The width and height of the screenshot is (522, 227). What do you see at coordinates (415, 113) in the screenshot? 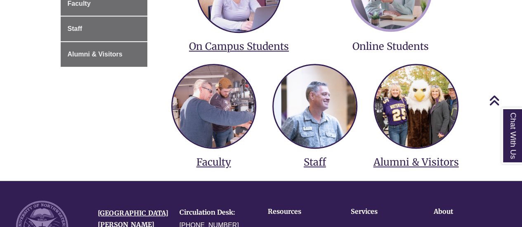
I see `a: services for alumni and visitors Alumni & Visitors` at bounding box center [415, 113].